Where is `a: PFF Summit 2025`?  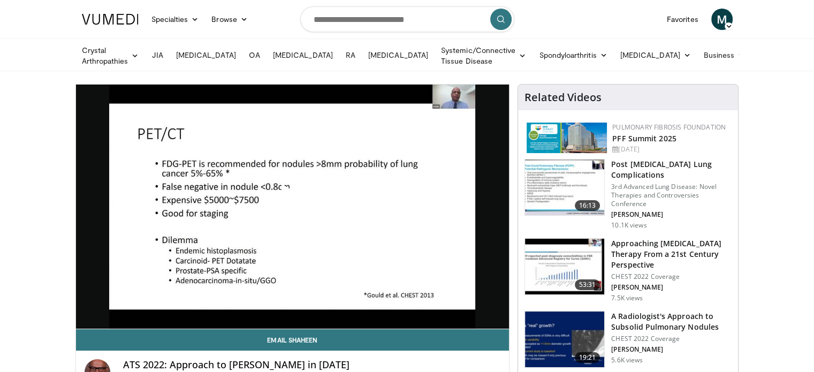 a: PFF Summit 2025 is located at coordinates (644, 138).